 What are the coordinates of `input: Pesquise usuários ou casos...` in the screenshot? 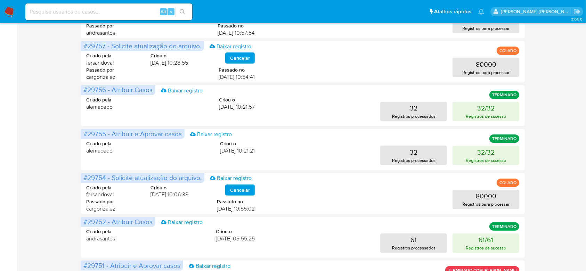 It's located at (109, 12).